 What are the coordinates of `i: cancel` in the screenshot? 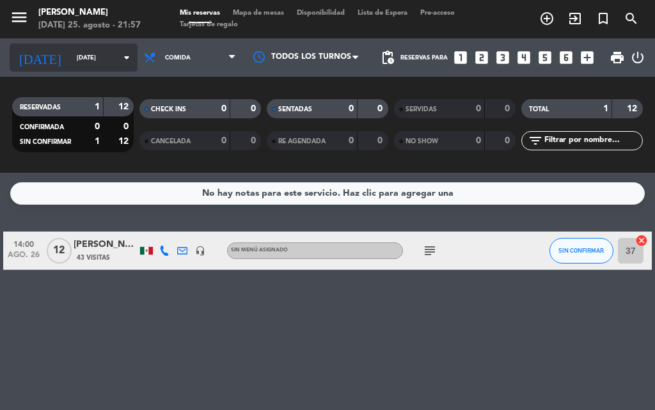 It's located at (641, 240).